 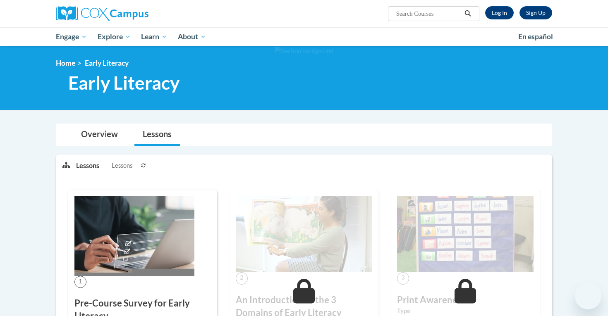 What do you see at coordinates (71, 37) in the screenshot?
I see `span: Engage` at bounding box center [71, 37].